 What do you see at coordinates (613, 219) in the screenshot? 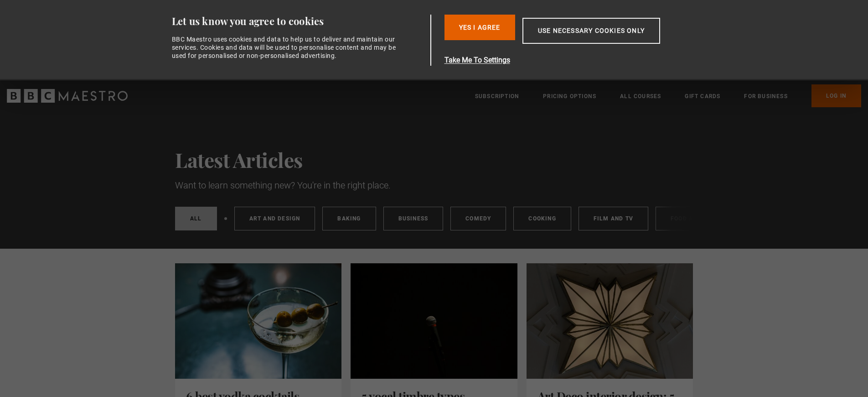
I see `a: Film and TV` at bounding box center [613, 219].